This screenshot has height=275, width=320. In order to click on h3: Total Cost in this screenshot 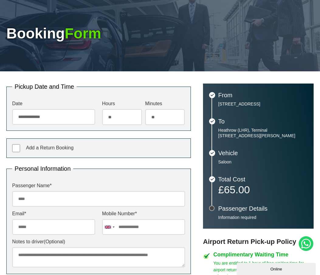, I will do `click(263, 179)`.